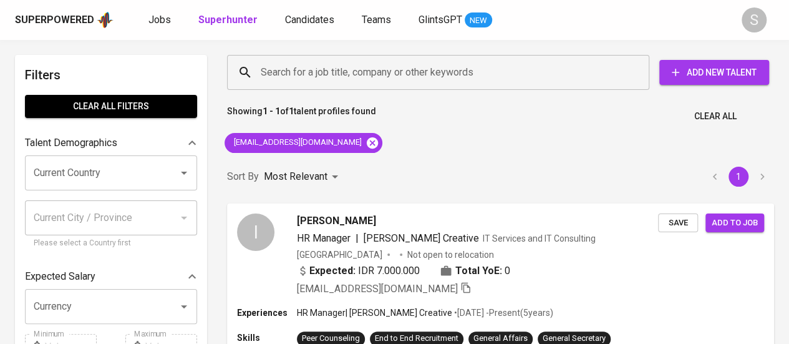 Image resolution: width=789 pixels, height=344 pixels. I want to click on span: Add to job, so click(735, 223).